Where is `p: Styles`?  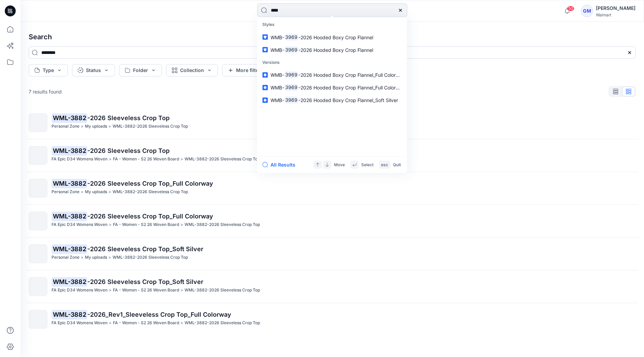 p: Styles is located at coordinates (332, 25).